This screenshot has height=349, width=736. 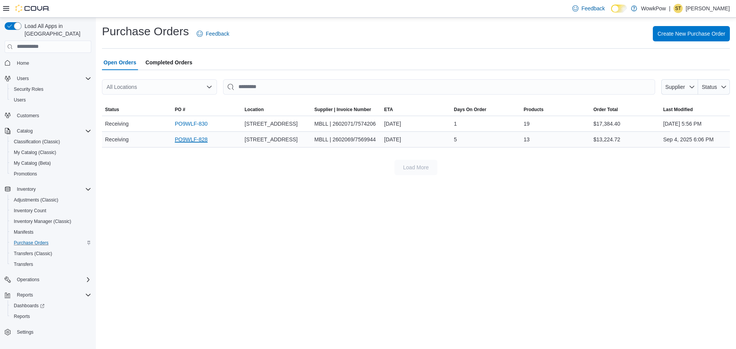 What do you see at coordinates (112, 110) in the screenshot?
I see `span: Status` at bounding box center [112, 110].